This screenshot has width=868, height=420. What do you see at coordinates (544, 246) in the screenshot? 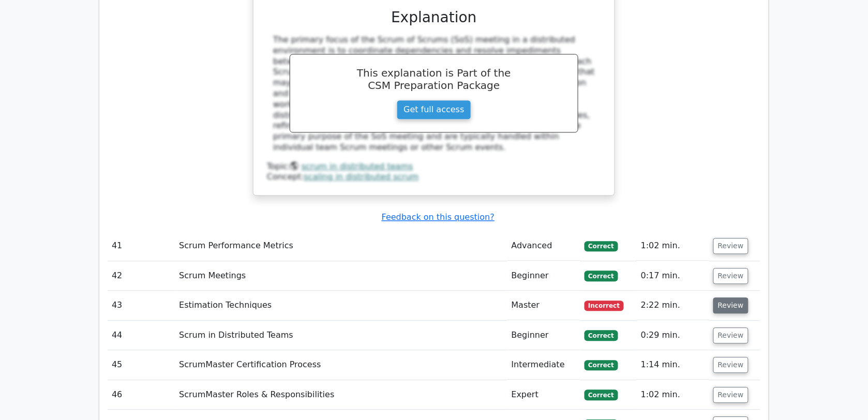
I see `td: Advanced` at bounding box center [544, 246].